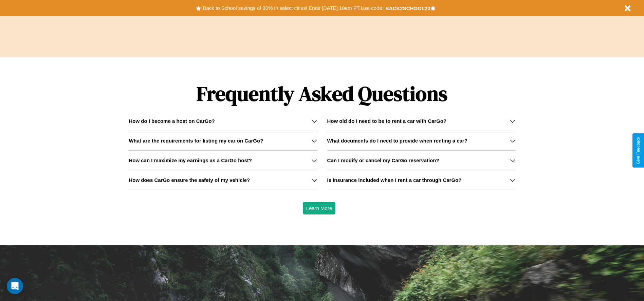 This screenshot has width=644, height=301. Describe the element at coordinates (408, 8) in the screenshot. I see `b: BACK2SCHOOL20` at that location.